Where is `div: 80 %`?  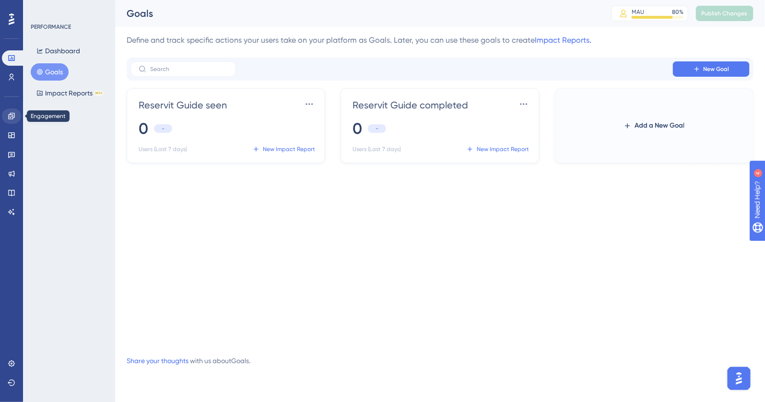 div: 80 % is located at coordinates (678, 12).